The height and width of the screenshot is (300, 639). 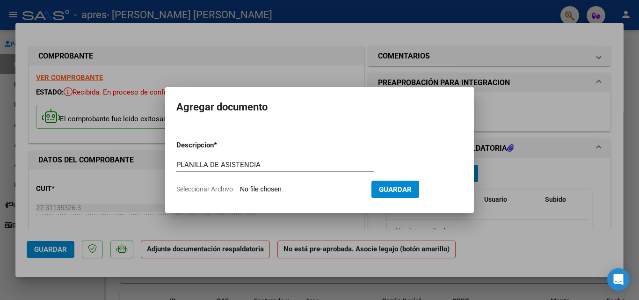 What do you see at coordinates (395, 189) in the screenshot?
I see `button: Guardar` at bounding box center [395, 189].